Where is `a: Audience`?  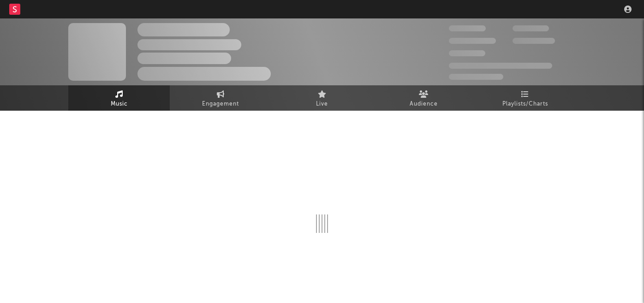
a: Audience is located at coordinates (424, 98).